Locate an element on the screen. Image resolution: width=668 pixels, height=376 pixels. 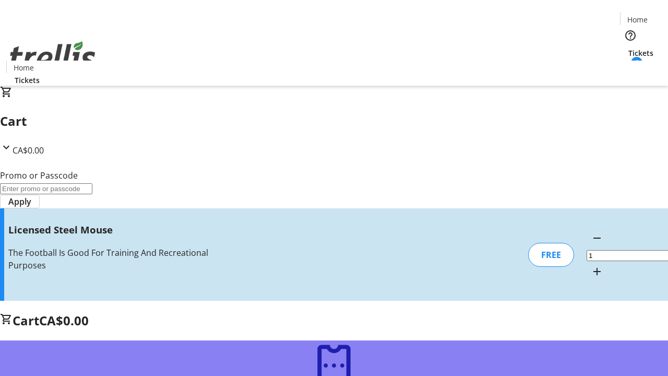
div: FREE is located at coordinates (551, 255).